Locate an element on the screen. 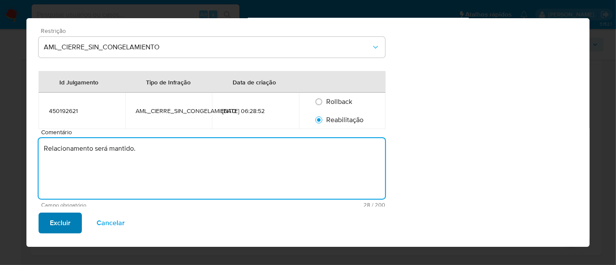 The height and width of the screenshot is (265, 616). span: Comentário is located at coordinates (214, 132).